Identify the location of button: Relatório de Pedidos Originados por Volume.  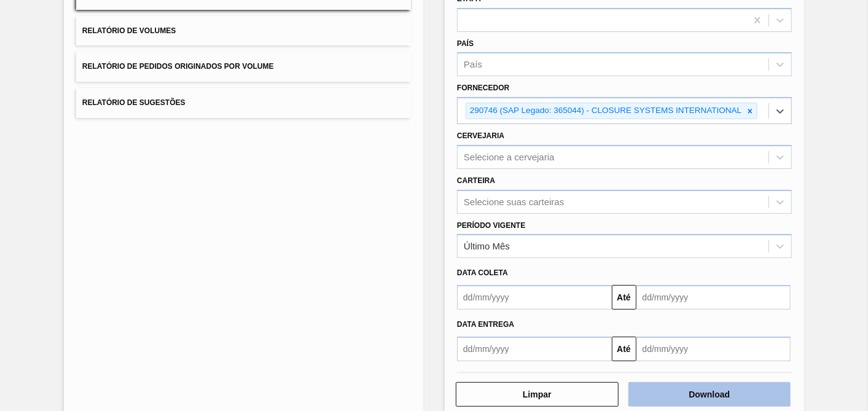
(243, 66).